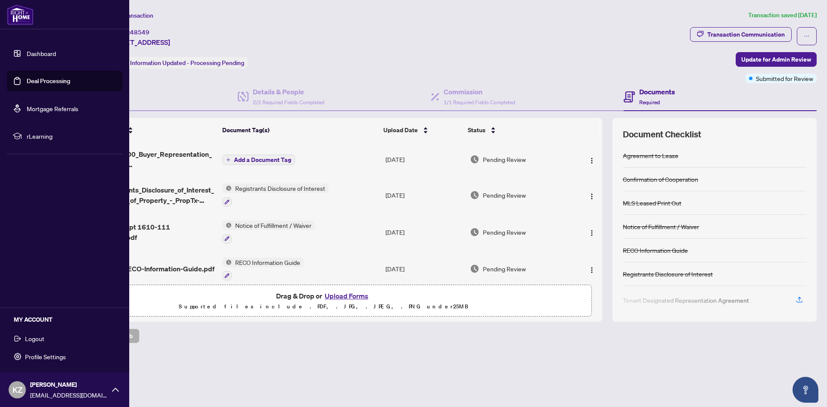  I want to click on h4: Details & People, so click(289, 92).